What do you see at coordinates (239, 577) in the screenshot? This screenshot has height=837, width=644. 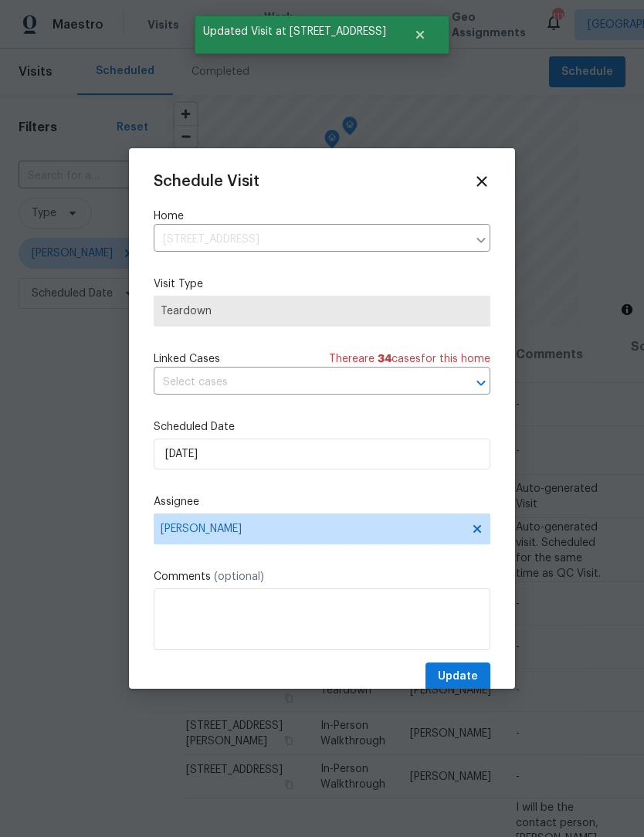 I see `span: (optional)` at bounding box center [239, 577].